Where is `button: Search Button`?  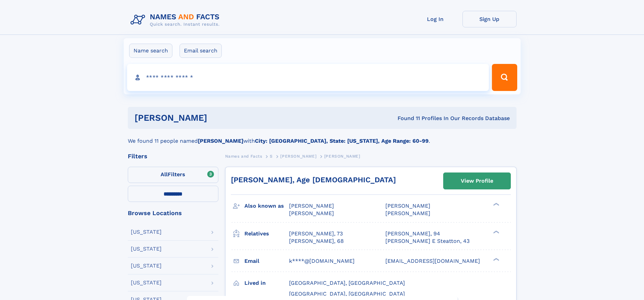 button: Search Button is located at coordinates (505, 77).